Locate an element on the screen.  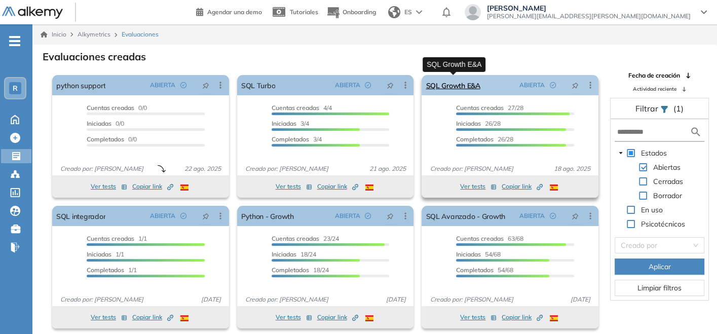
span: Fecha de creación is located at coordinates (654, 75).